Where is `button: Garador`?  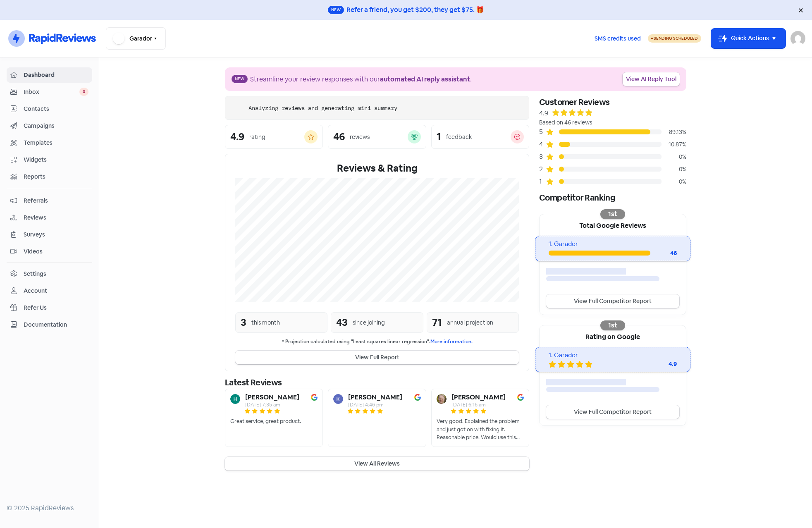 button: Garador is located at coordinates (136, 38).